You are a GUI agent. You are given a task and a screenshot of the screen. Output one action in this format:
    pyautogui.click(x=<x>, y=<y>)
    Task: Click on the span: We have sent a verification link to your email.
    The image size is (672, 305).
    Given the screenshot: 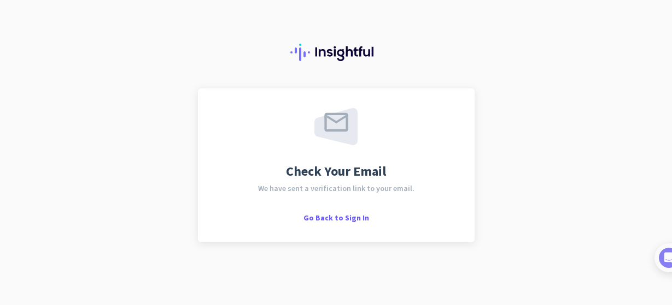 What is the action you would take?
    pyautogui.click(x=336, y=189)
    